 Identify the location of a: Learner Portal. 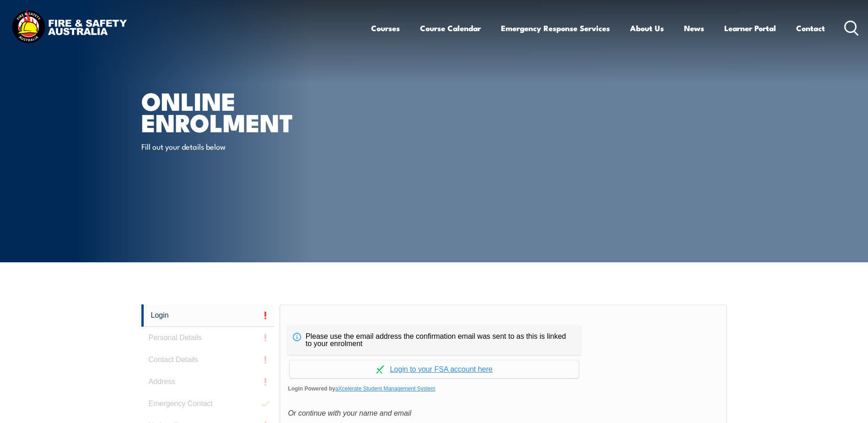
(750, 28).